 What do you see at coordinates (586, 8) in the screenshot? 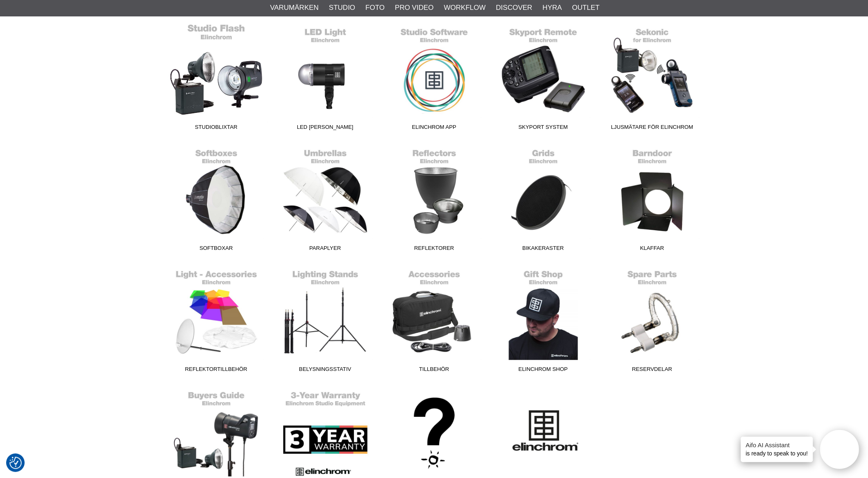
I see `a: Outlet` at bounding box center [586, 8].